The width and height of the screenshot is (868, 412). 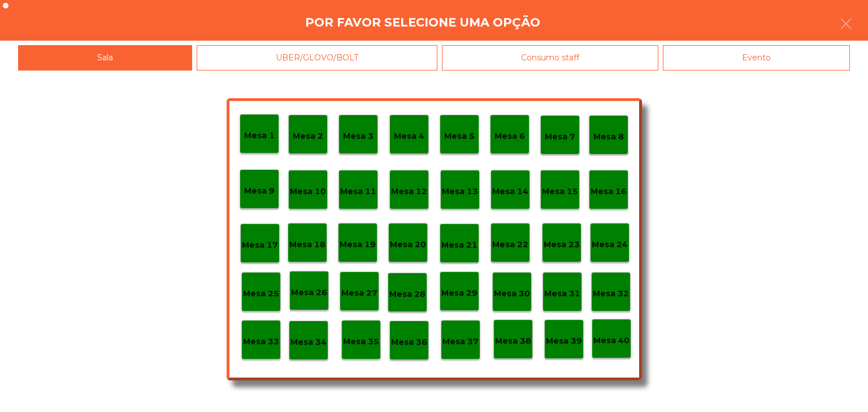 I want to click on p: Mesa 31, so click(x=562, y=294).